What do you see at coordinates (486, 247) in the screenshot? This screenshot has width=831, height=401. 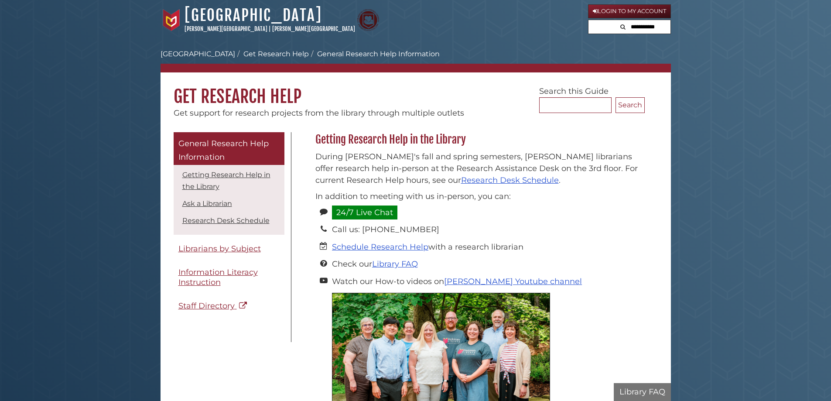 I see `li: with a research librarian` at bounding box center [486, 247].